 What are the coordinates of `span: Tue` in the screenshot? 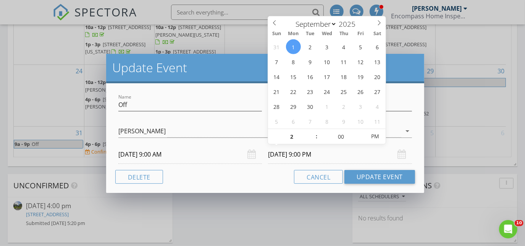 It's located at (310, 34).